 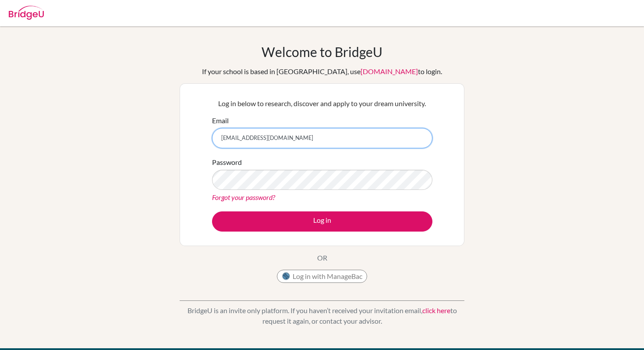 What do you see at coordinates (322, 221) in the screenshot?
I see `button: Log in` at bounding box center [322, 221].